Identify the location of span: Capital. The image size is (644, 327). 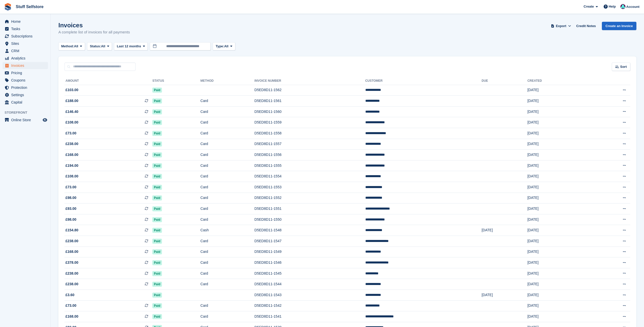
(26, 102).